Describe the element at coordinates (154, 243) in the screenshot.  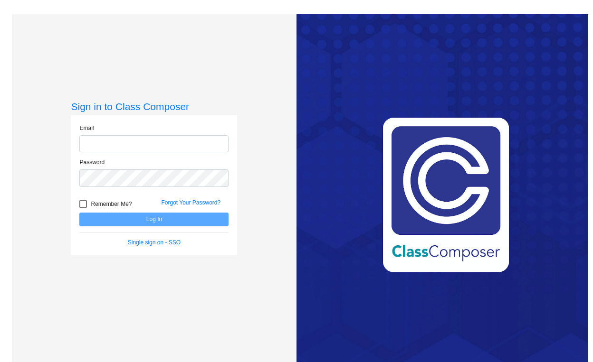
I see `a: Single sign on - SSO` at that location.